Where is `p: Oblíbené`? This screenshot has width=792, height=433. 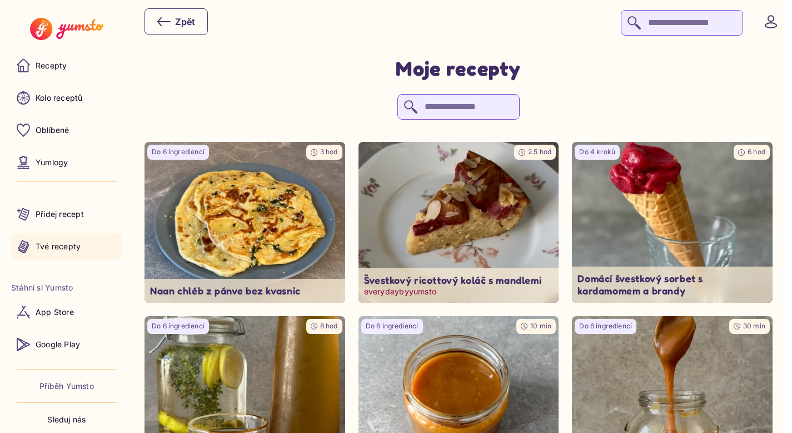 p: Oblíbené is located at coordinates (52, 130).